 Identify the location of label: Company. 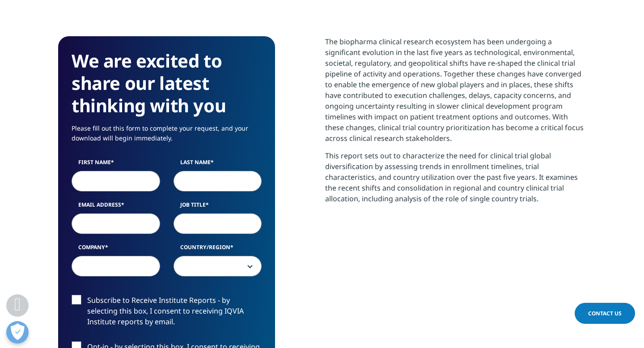
(116, 249).